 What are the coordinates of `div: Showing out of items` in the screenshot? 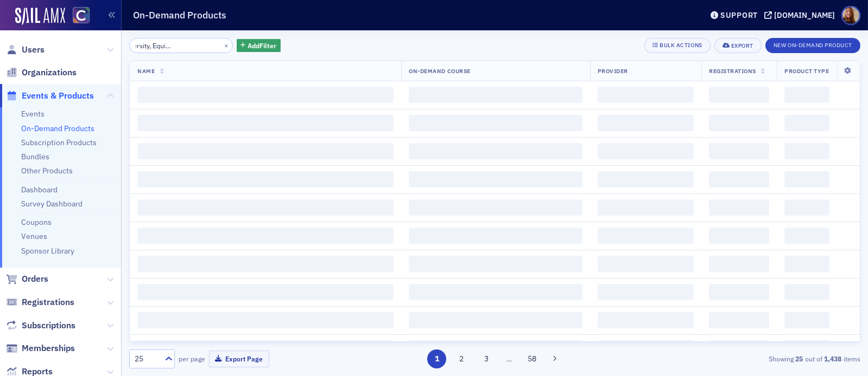 It's located at (742, 359).